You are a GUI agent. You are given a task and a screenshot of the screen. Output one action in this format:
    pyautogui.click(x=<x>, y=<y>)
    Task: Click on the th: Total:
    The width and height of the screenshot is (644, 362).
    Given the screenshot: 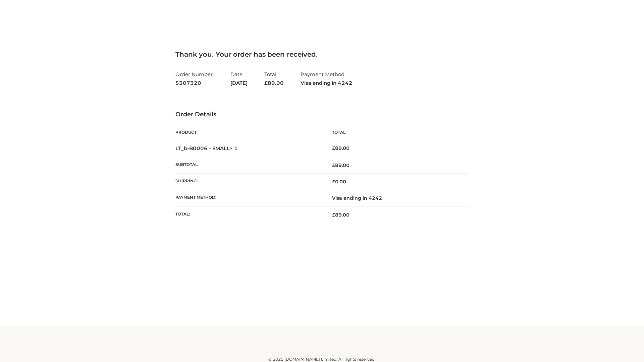 What is the action you would take?
    pyautogui.click(x=248, y=214)
    